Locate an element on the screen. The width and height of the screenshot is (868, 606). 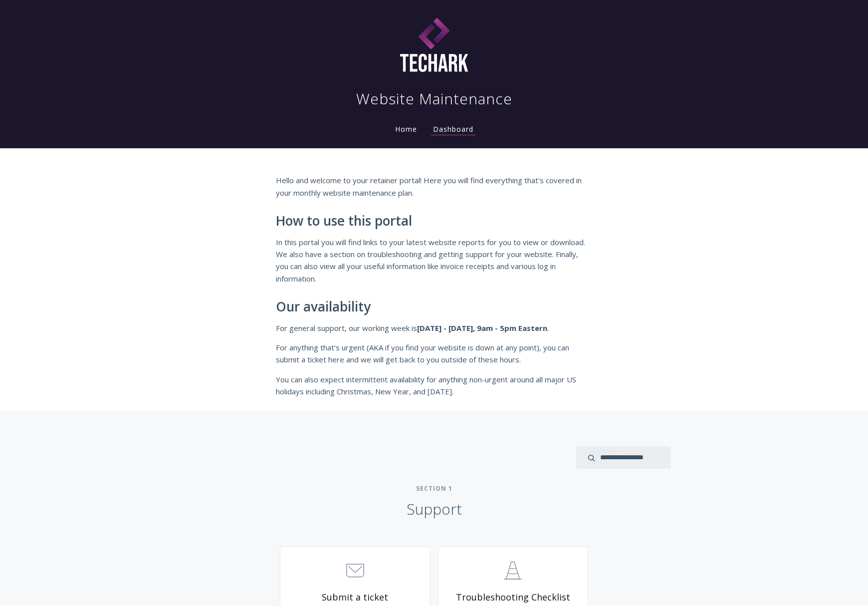
p: You can also expect intermittent availability for anything non-urgent around all major US holiday... is located at coordinates (434, 385).